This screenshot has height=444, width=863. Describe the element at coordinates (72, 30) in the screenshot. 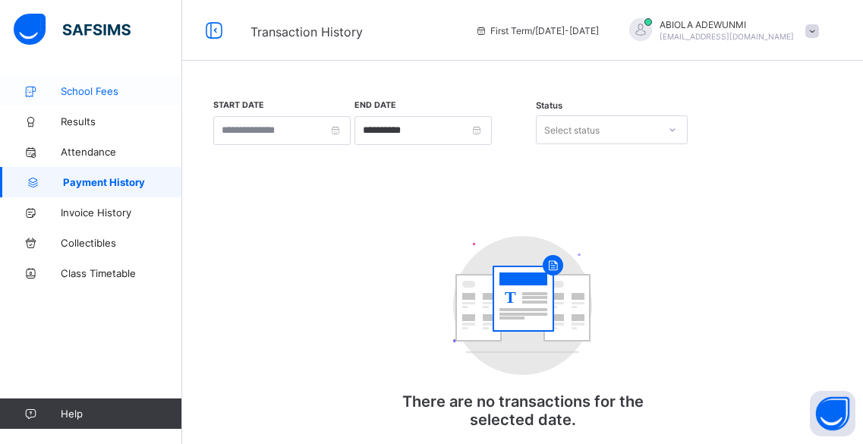

I see `img: safsims` at that location.